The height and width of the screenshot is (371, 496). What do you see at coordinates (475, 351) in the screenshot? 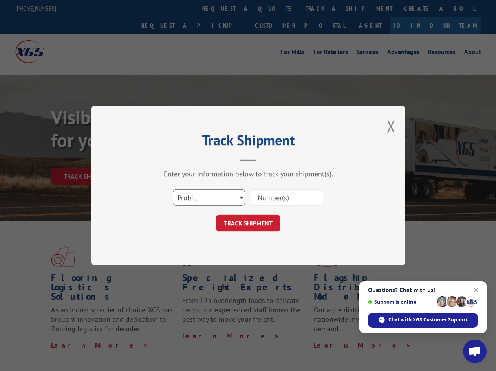
I see `div: Open chat` at bounding box center [475, 351].